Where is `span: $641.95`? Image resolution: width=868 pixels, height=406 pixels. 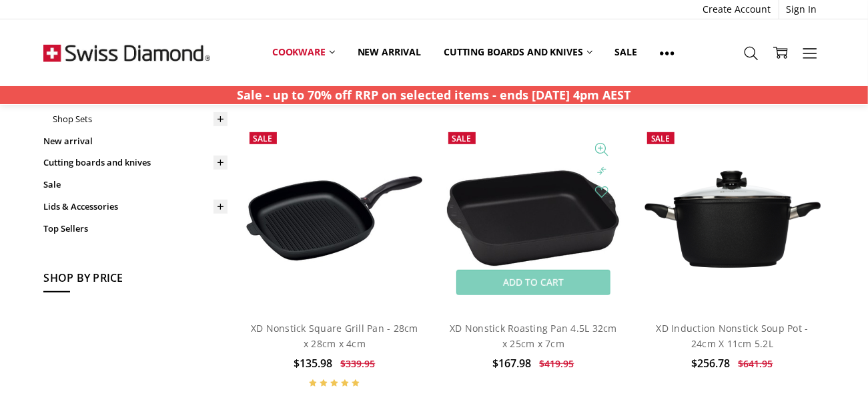 span: $641.95 is located at coordinates (755, 363).